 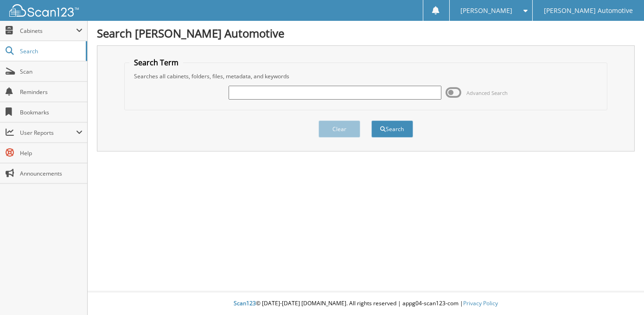 What do you see at coordinates (51, 173) in the screenshot?
I see `span: Announcements` at bounding box center [51, 173].